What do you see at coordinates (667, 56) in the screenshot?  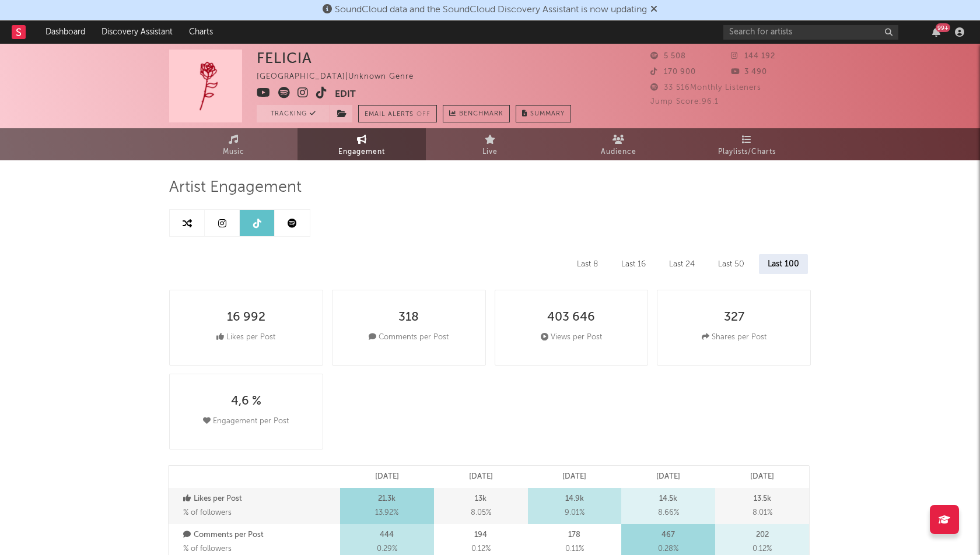 I see `span: 5 508` at bounding box center [667, 56].